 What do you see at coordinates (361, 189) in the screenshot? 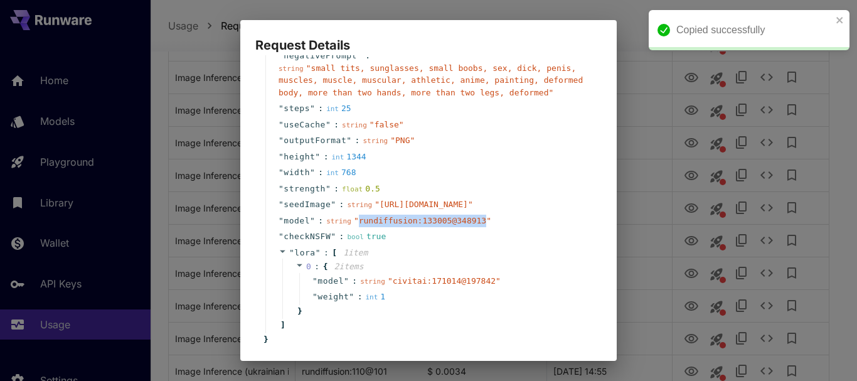
I see `div: 0.5` at bounding box center [361, 189].